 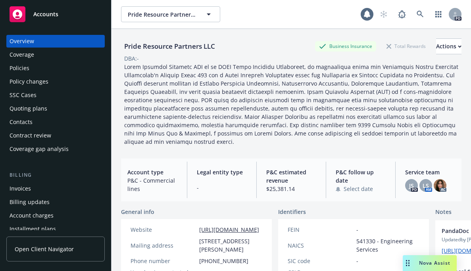 I want to click on div: DBA: -, so click(x=131, y=58).